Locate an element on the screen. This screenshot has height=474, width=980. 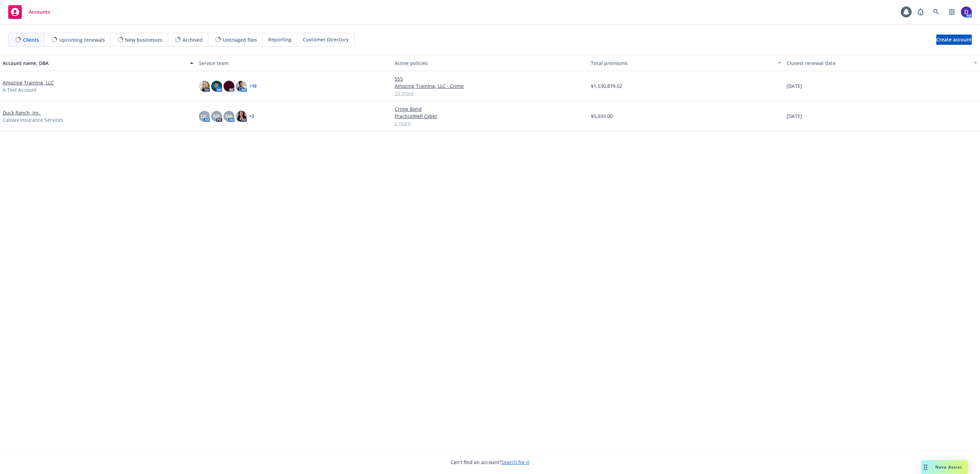
a: PracticeWell Cyber is located at coordinates (490, 116).